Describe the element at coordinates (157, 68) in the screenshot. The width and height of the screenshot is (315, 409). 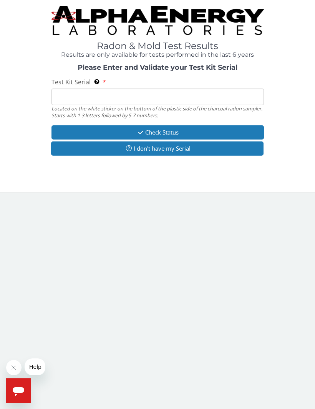
I see `strong: Please Enter and Validate your Test Kit Serial` at that location.